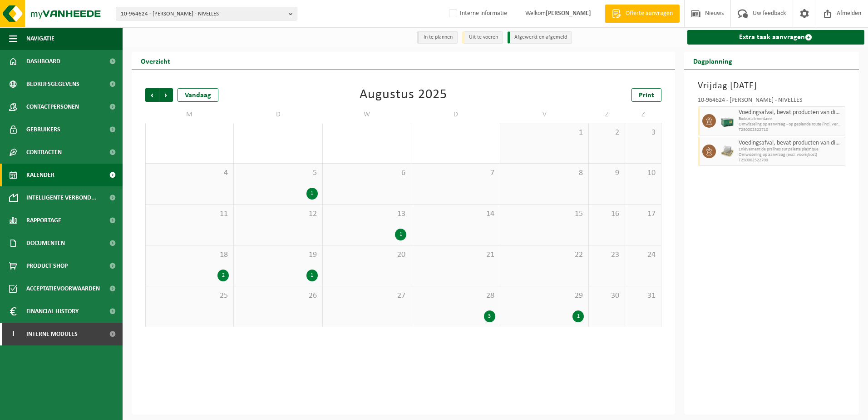  What do you see at coordinates (642, 133) in the screenshot?
I see `span: 3` at bounding box center [642, 133].